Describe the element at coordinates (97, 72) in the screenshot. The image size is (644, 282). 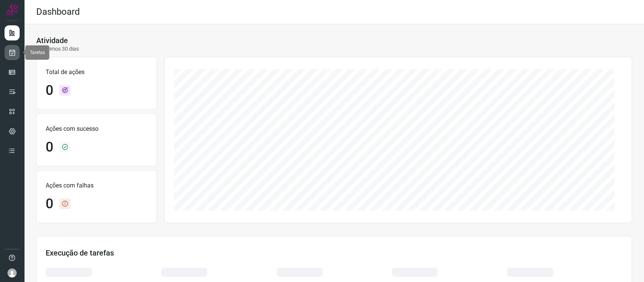
I see `p: Total de ações` at that location.